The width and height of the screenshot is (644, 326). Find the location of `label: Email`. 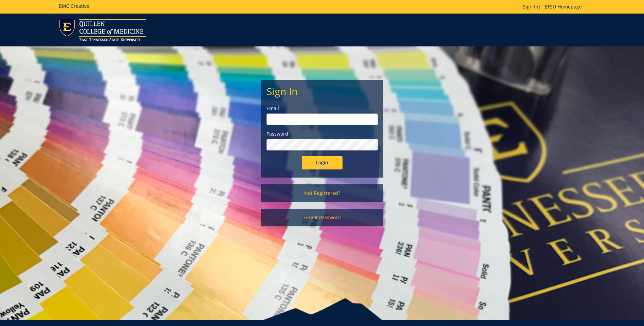

label: Email is located at coordinates (322, 108).